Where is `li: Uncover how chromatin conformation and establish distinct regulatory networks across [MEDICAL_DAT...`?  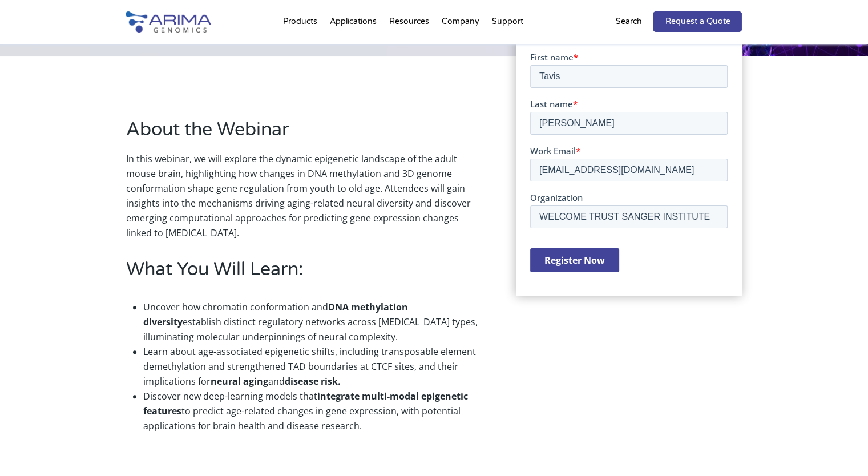
li: Uncover how chromatin conformation and establish distinct regulatory networks across [MEDICAL_DAT... is located at coordinates (313, 322).